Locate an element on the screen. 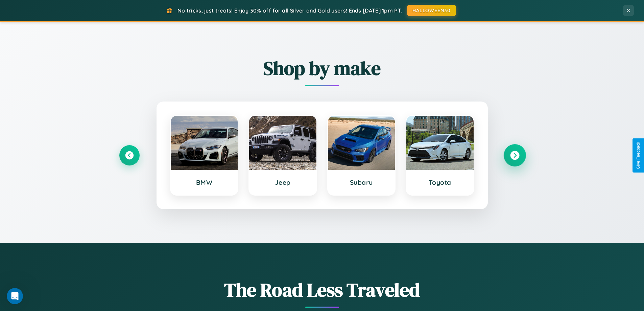 The height and width of the screenshot is (311, 644). div: Give Feedback is located at coordinates (638, 156).